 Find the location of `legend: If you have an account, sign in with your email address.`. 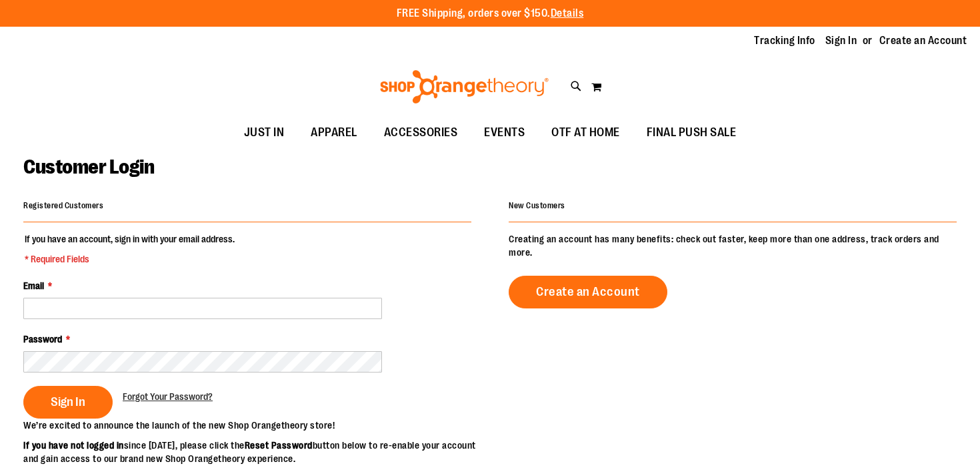

legend: If you have an account, sign in with your email address. is located at coordinates (130, 249).